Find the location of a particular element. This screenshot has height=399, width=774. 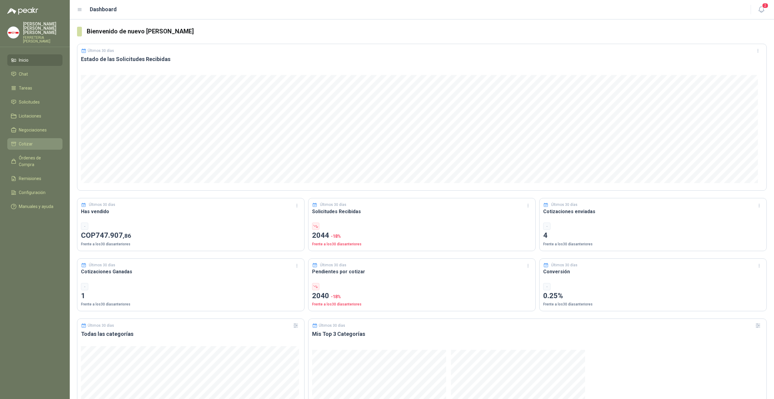

h1: Dashboard is located at coordinates (103, 9).